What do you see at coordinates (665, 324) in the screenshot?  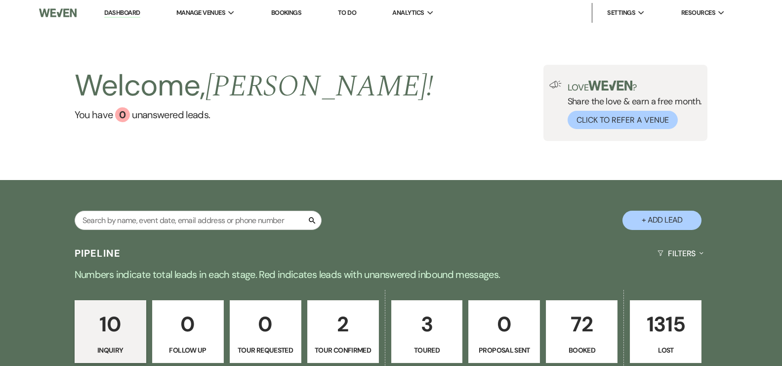 I see `p: 1315` at bounding box center [665, 324].